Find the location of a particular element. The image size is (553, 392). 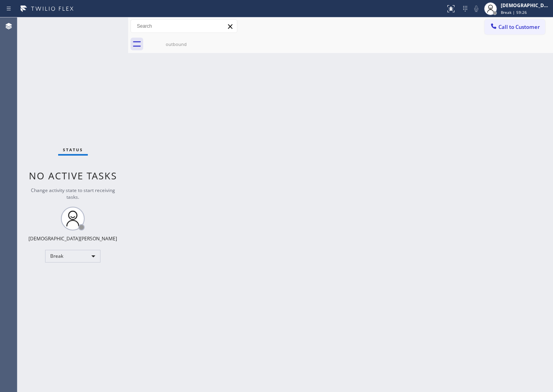

span: Status is located at coordinates (73, 150).